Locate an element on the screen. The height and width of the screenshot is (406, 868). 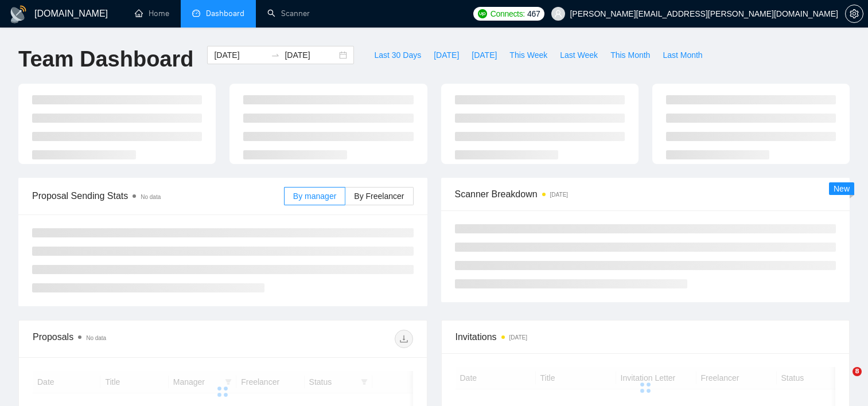
span: This Month is located at coordinates (630, 55).